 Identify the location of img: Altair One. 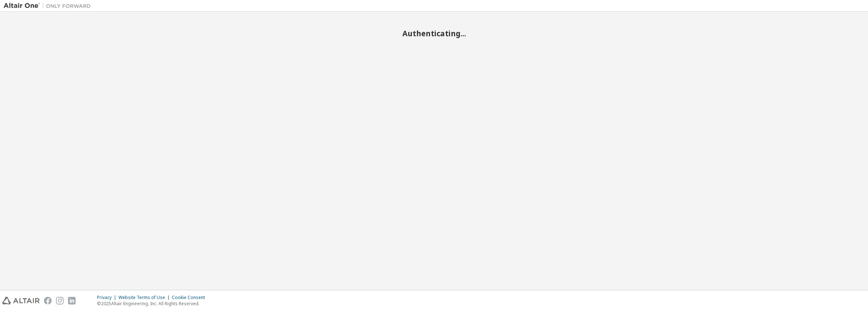
(49, 6).